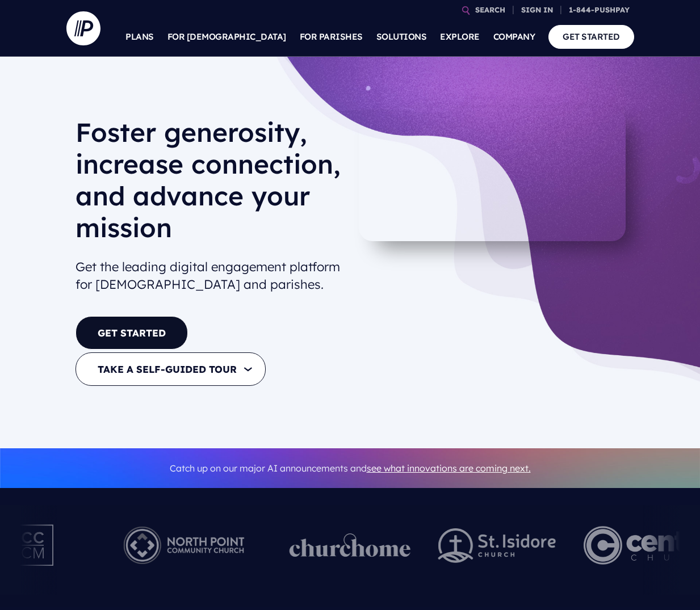 The width and height of the screenshot is (700, 610). Describe the element at coordinates (497, 545) in the screenshot. I see `img: pp_logos_2` at that location.